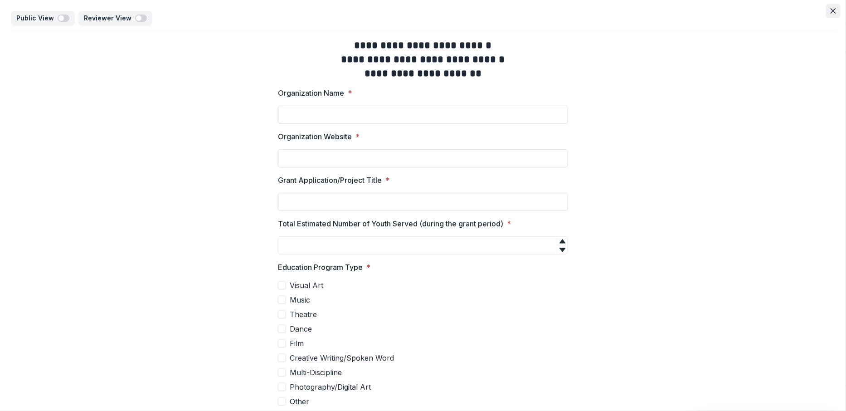 This screenshot has height=411, width=846. What do you see at coordinates (330, 180) in the screenshot?
I see `p: Grant Application/Project Title` at bounding box center [330, 180].